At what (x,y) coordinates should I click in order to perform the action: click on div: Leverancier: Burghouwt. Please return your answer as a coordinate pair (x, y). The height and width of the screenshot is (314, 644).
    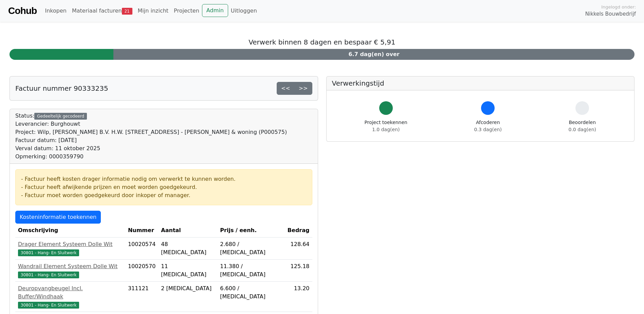
    Looking at the image, I should click on (151, 124).